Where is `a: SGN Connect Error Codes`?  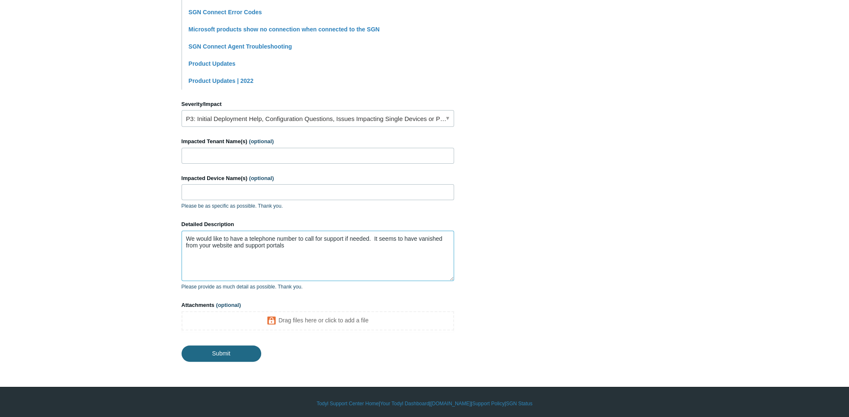 a: SGN Connect Error Codes is located at coordinates (225, 12).